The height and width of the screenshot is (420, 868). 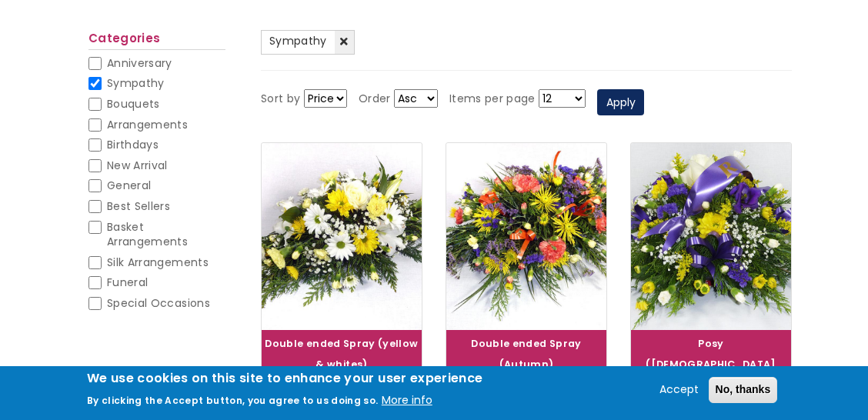 I want to click on span: Best Sellers, so click(x=139, y=206).